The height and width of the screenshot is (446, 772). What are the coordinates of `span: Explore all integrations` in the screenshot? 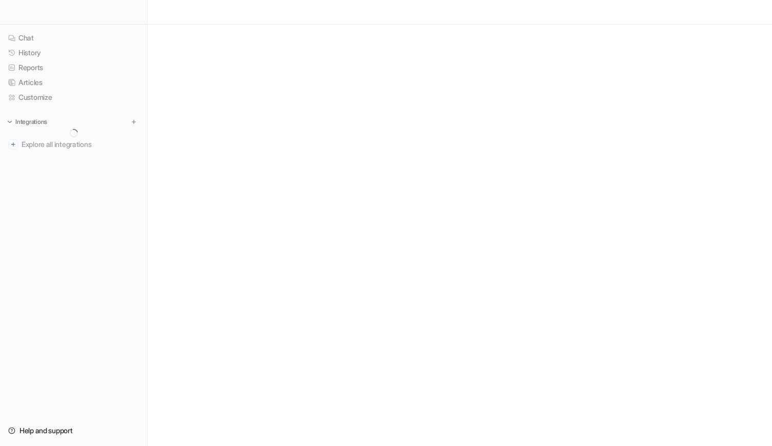 It's located at (80, 145).